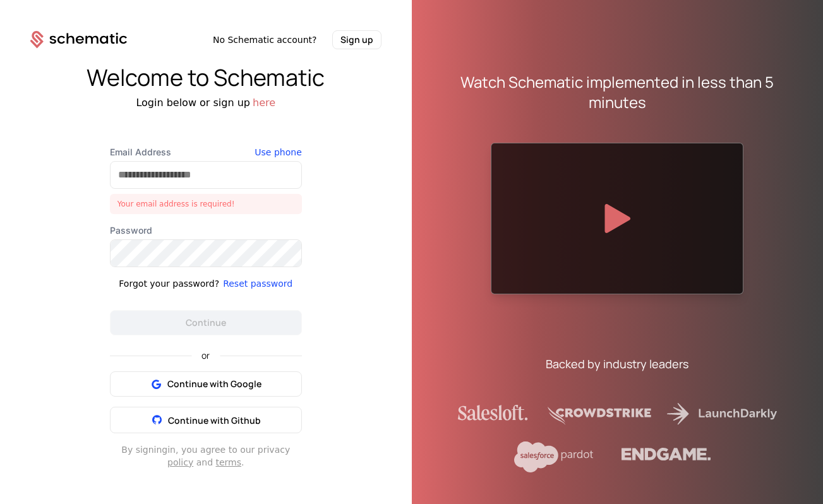 Image resolution: width=823 pixels, height=504 pixels. What do you see at coordinates (206, 152) in the screenshot?
I see `label: Email Address` at bounding box center [206, 152].